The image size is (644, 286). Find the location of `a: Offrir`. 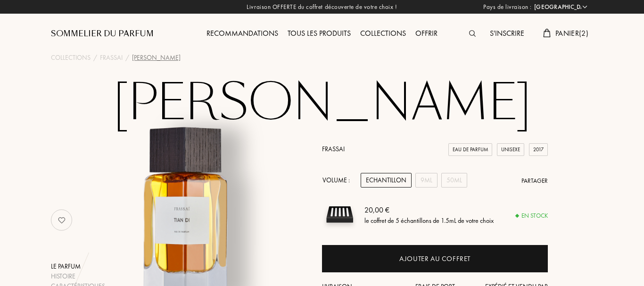

a: Offrir is located at coordinates (426, 33).